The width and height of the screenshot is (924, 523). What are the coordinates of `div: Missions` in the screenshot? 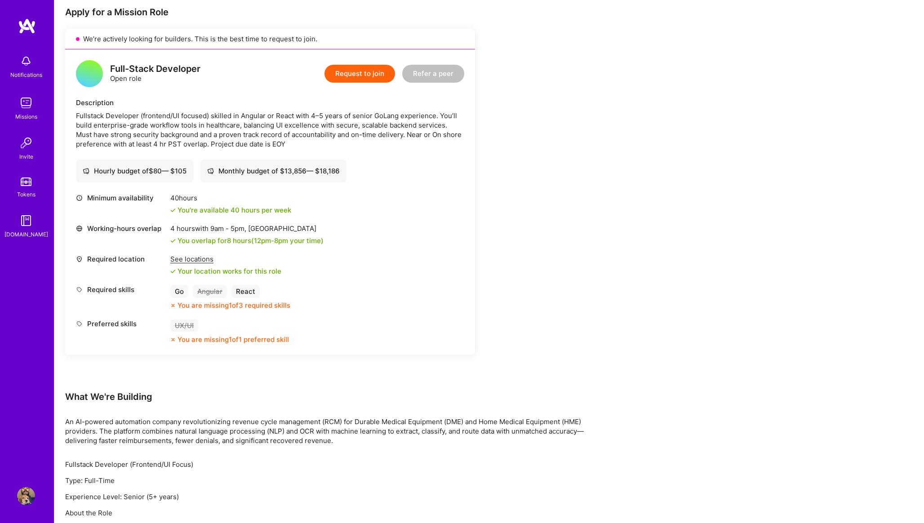 It's located at (26, 116).